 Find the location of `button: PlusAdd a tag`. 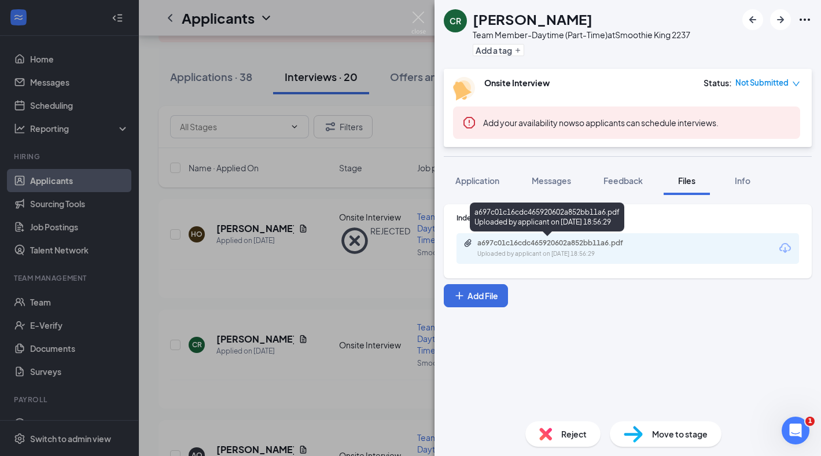

button: PlusAdd a tag is located at coordinates (498, 50).